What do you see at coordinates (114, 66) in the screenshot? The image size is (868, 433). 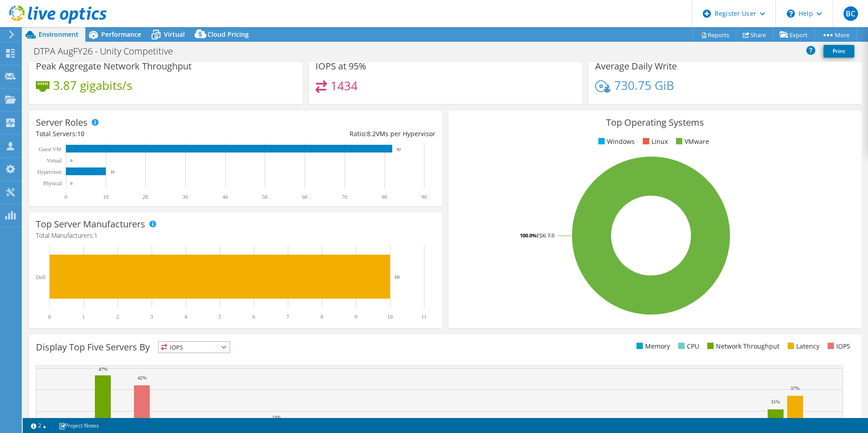 I see `h3: Peak Aggregate Network Throughput` at bounding box center [114, 66].